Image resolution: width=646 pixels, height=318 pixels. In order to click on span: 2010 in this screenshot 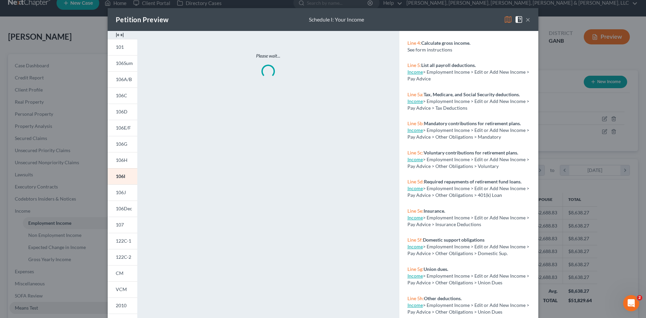, I will do `click(121, 305)`.